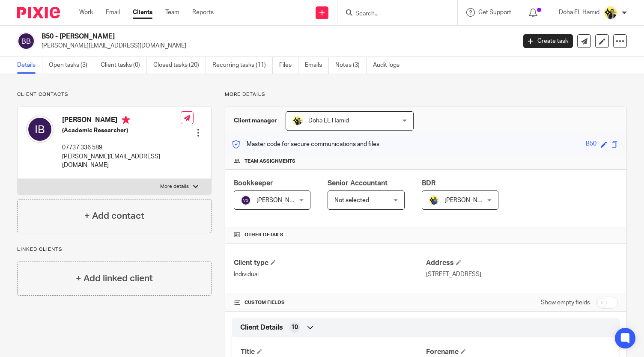  What do you see at coordinates (203, 12) in the screenshot?
I see `a: Reports` at bounding box center [203, 12].